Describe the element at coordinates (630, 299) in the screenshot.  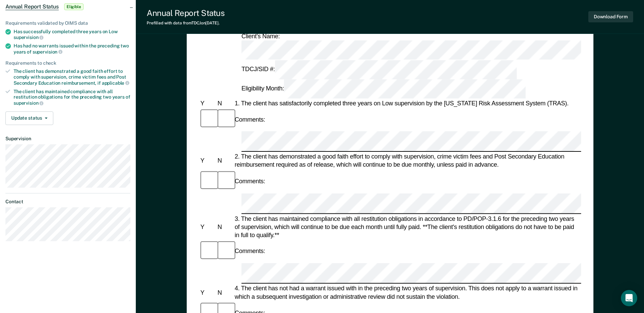
I see `div: Open Intercom Messenger` at that location.